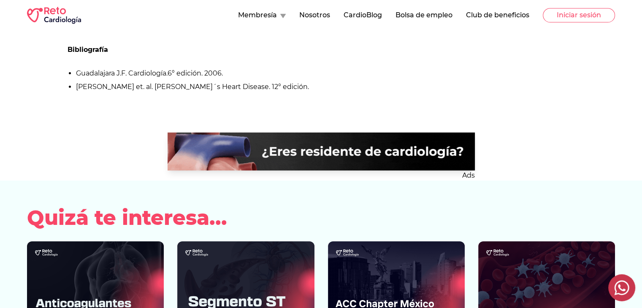  Describe the element at coordinates (241, 73) in the screenshot. I see `li: Guadalajara J.F. Cardiología.6° edición. 2006.` at that location.